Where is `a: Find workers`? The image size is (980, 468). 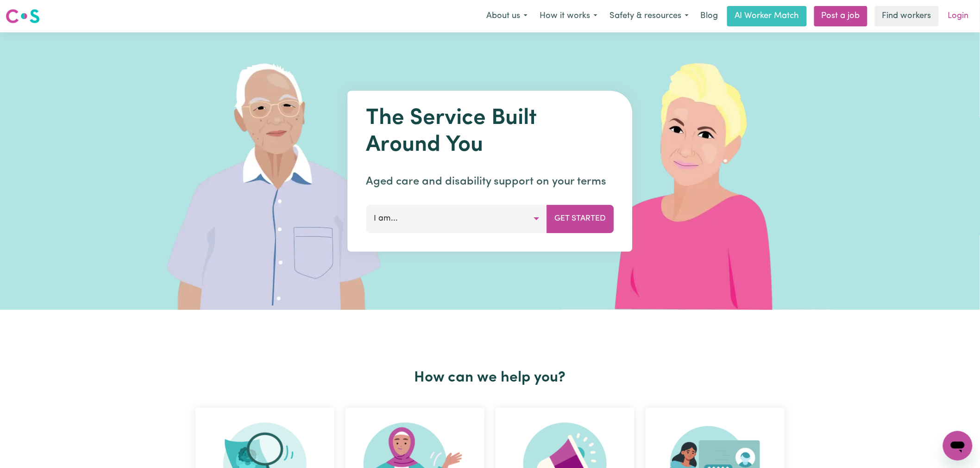
a: Find workers is located at coordinates (907, 16).